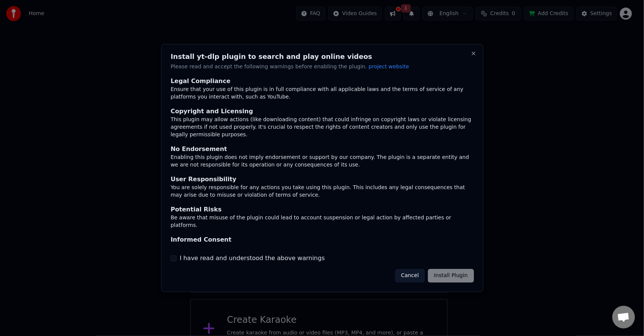 The width and height of the screenshot is (644, 336). What do you see at coordinates (322, 161) in the screenshot?
I see `div: Enabling this plugin does not imply endorsement or support by our company. The plugin is a separa...` at bounding box center [322, 161].